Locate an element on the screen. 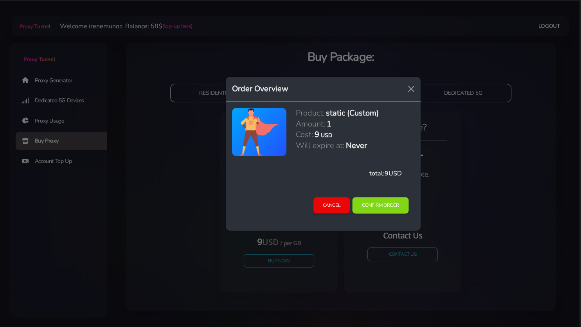 The width and height of the screenshot is (581, 327). h5: static (Custom) is located at coordinates (352, 113).